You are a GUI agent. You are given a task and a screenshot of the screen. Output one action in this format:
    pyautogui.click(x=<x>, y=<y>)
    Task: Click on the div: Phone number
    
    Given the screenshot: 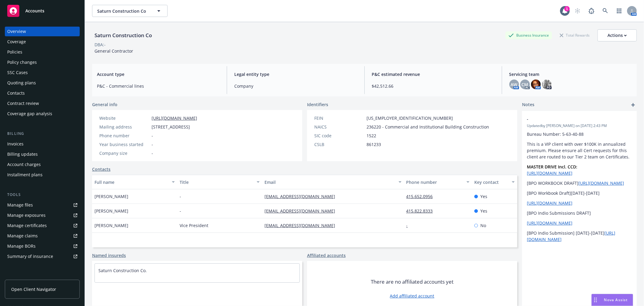 What is the action you would take?
    pyautogui.click(x=124, y=135)
    